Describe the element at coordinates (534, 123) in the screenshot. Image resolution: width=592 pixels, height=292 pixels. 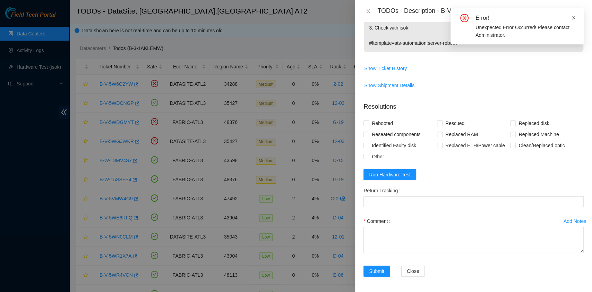
I see `span: Replaced disk` at that location.